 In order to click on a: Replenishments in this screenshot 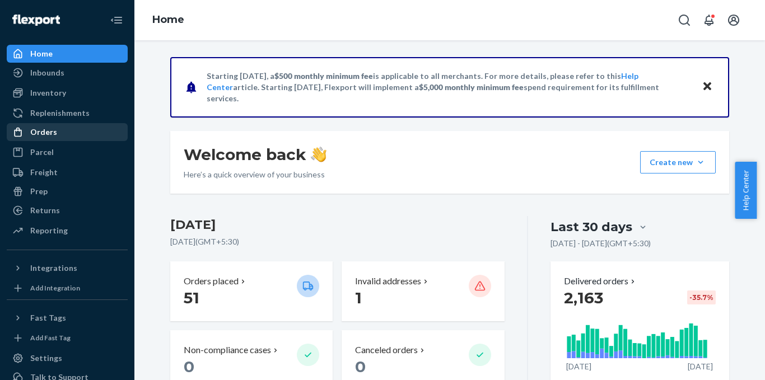, I will do `click(67, 113)`.